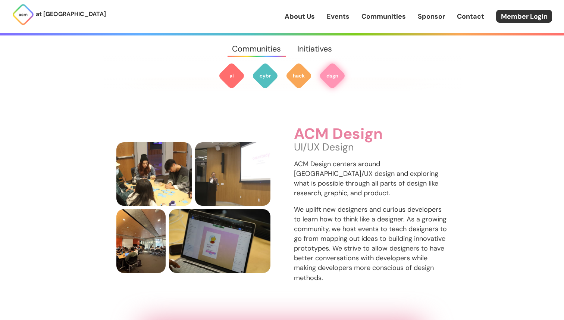  What do you see at coordinates (154, 174) in the screenshot?
I see `img: People brainstorming designs on sticky notes` at bounding box center [154, 174].